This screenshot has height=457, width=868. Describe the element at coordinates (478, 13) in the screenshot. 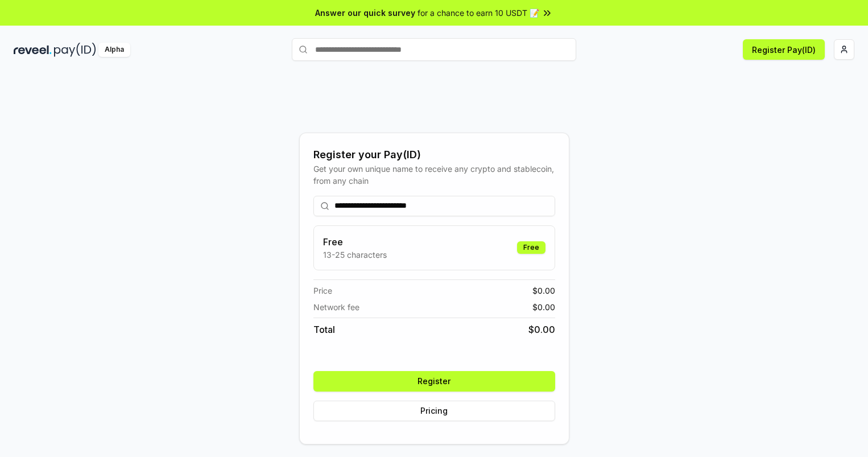

I see `span: for a chance to earn 10 USDT 📝` at that location.